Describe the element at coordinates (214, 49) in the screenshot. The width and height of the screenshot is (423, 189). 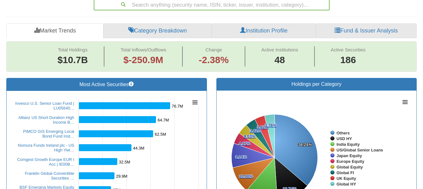
I see `span: Change` at that location.